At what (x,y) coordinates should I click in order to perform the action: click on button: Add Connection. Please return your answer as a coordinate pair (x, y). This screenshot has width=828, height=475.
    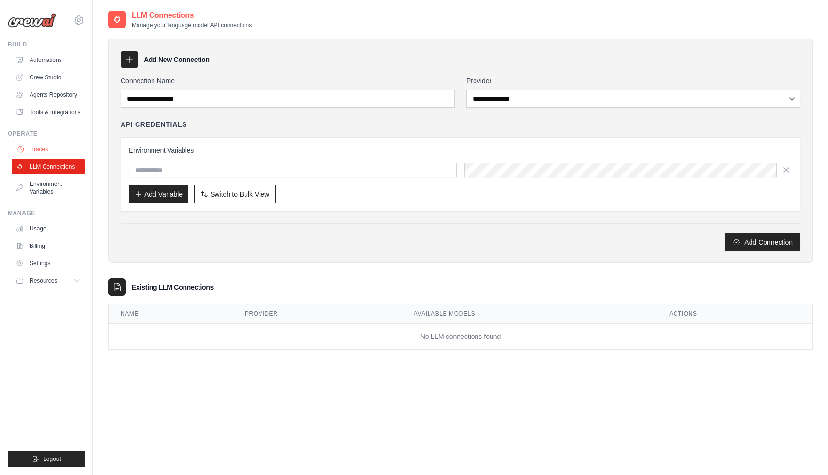
    Looking at the image, I should click on (763, 242).